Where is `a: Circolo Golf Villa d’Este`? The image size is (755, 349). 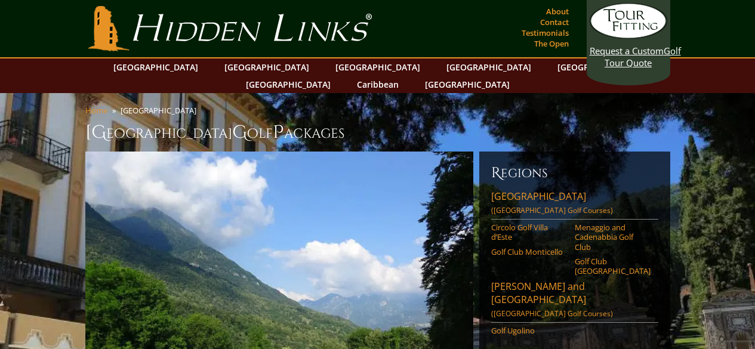 a: Circolo Golf Villa d’Este is located at coordinates (529, 232).